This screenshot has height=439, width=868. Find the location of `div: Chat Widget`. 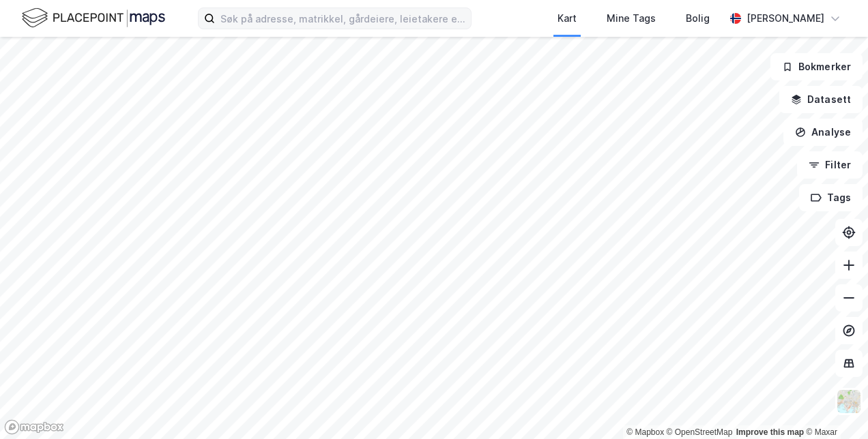

div: Chat Widget is located at coordinates (834, 406).